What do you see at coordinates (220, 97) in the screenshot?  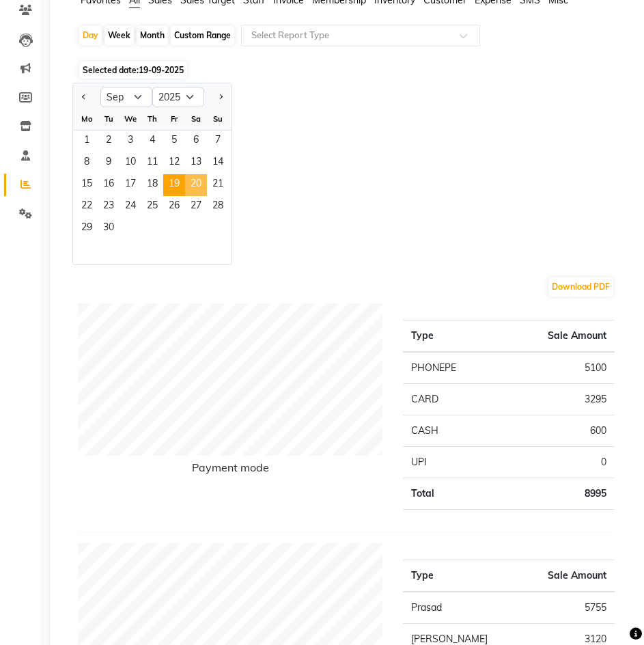 I see `button: Next month` at bounding box center [220, 97].